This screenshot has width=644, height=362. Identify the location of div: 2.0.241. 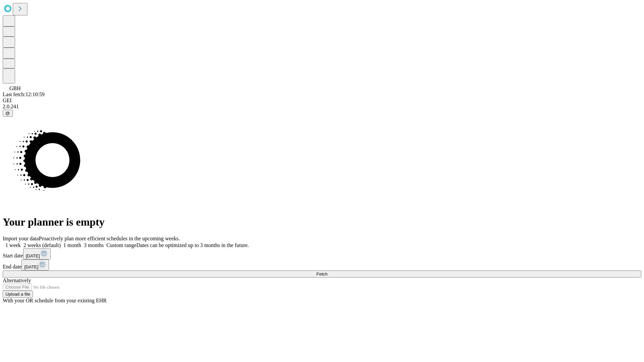
(322, 107).